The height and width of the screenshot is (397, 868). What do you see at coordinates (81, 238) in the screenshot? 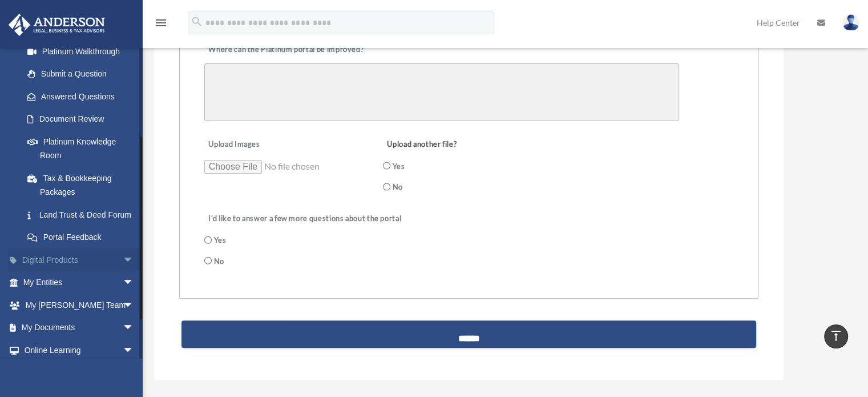
I see `a: Portal Feedback` at bounding box center [81, 238].